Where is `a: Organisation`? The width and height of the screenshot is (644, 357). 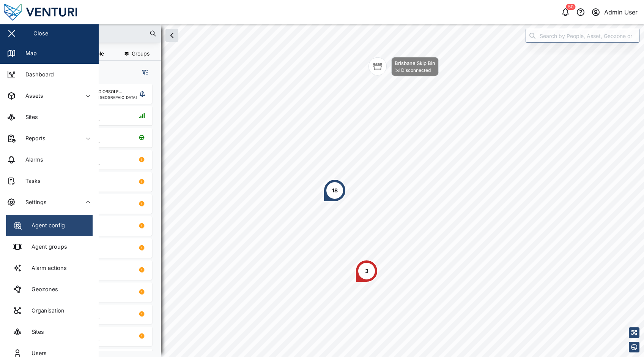
a: Organisation is located at coordinates (49, 310).